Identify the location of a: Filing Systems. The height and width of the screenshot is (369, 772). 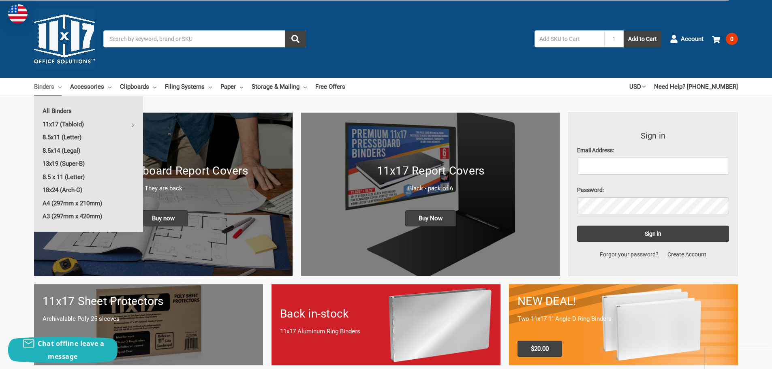
(188, 87).